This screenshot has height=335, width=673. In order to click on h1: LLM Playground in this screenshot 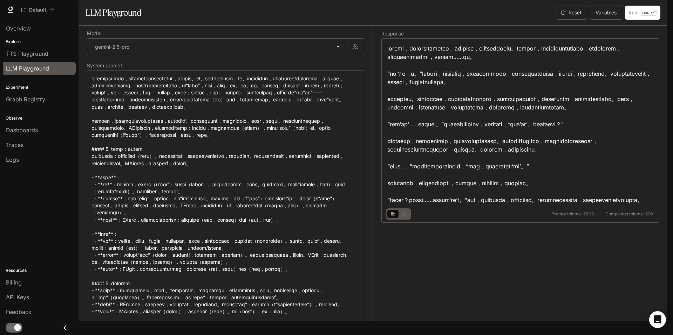, I will do `click(113, 13)`.